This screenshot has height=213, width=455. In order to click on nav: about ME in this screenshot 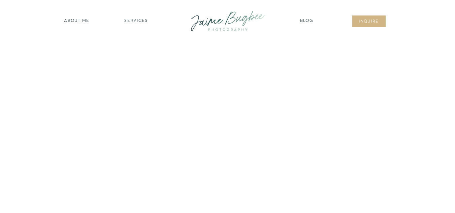, I will do `click(77, 21)`.